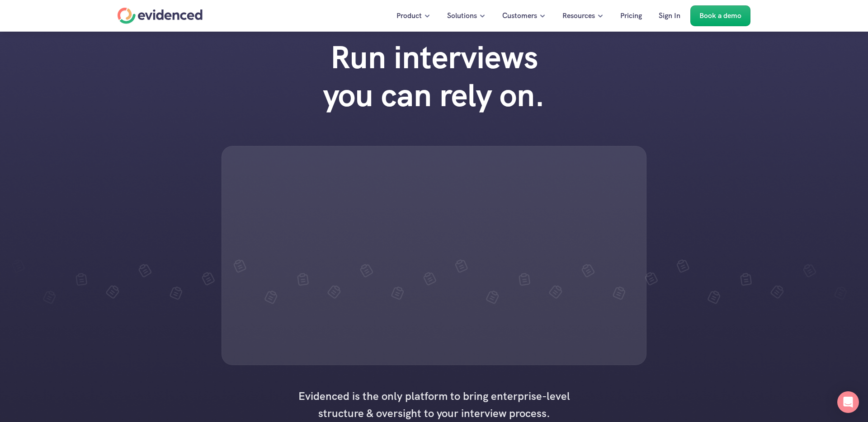 The height and width of the screenshot is (422, 868). What do you see at coordinates (409, 16) in the screenshot?
I see `p: Product` at bounding box center [409, 16].